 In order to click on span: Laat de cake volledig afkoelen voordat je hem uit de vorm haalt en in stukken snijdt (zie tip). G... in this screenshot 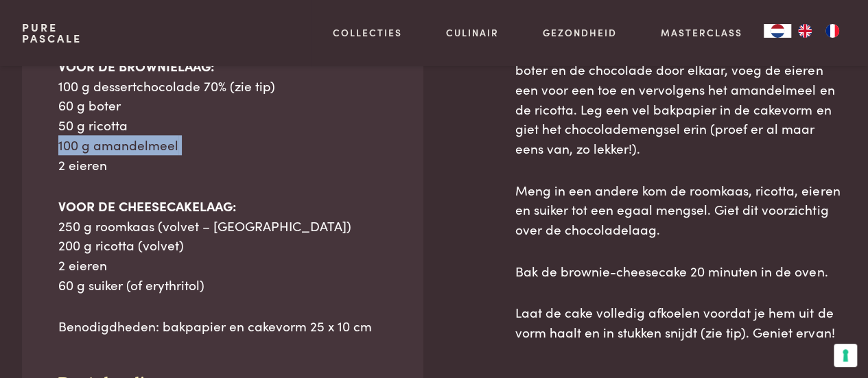, I will do `click(674, 321)`.